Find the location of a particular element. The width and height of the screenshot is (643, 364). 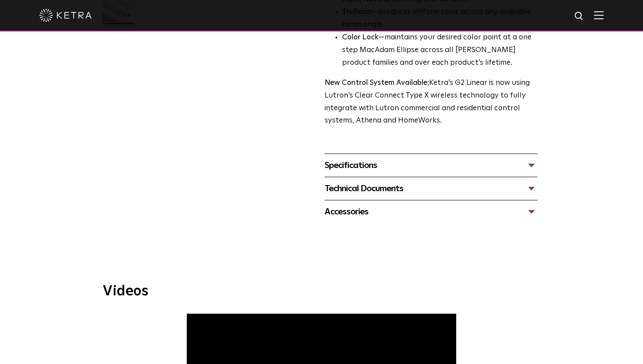

img: Hamburger%20Nav.svg is located at coordinates (599, 15).